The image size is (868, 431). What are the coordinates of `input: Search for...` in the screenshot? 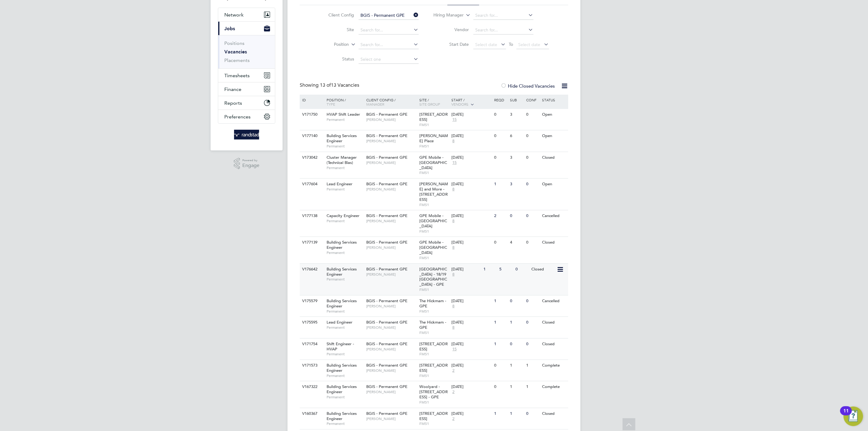 It's located at (389, 15).